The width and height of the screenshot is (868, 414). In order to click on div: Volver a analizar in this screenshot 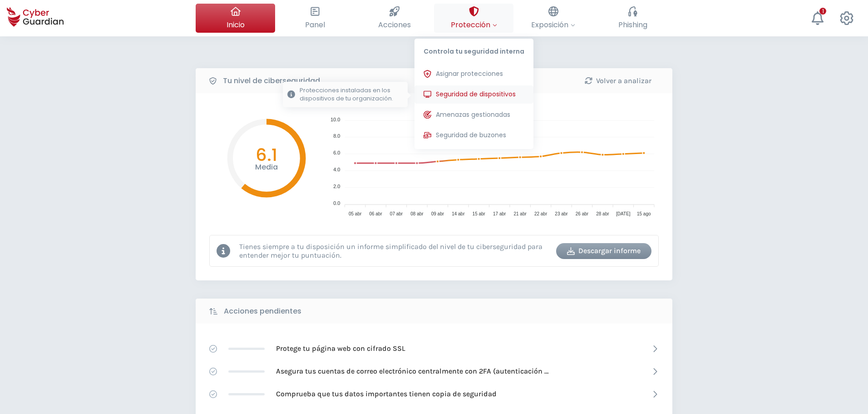, I will do `click(618, 81)`.